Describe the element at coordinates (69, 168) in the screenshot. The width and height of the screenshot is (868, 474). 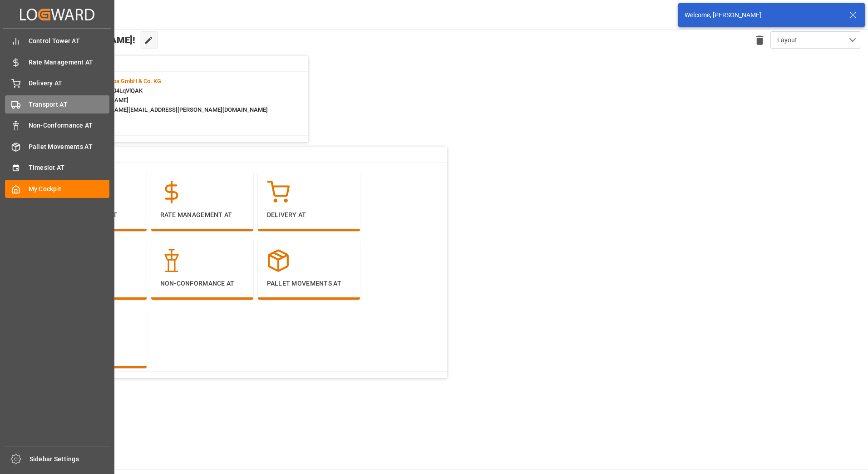
I see `span: Timeslot AT` at that location.